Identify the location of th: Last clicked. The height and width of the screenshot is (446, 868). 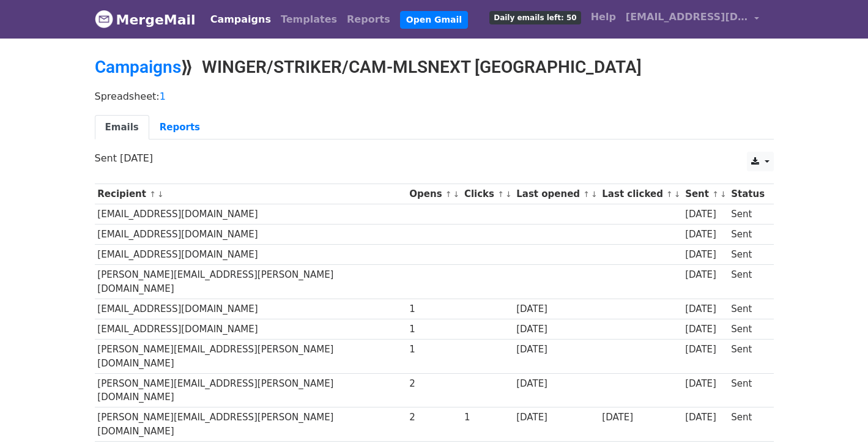
(641, 193).